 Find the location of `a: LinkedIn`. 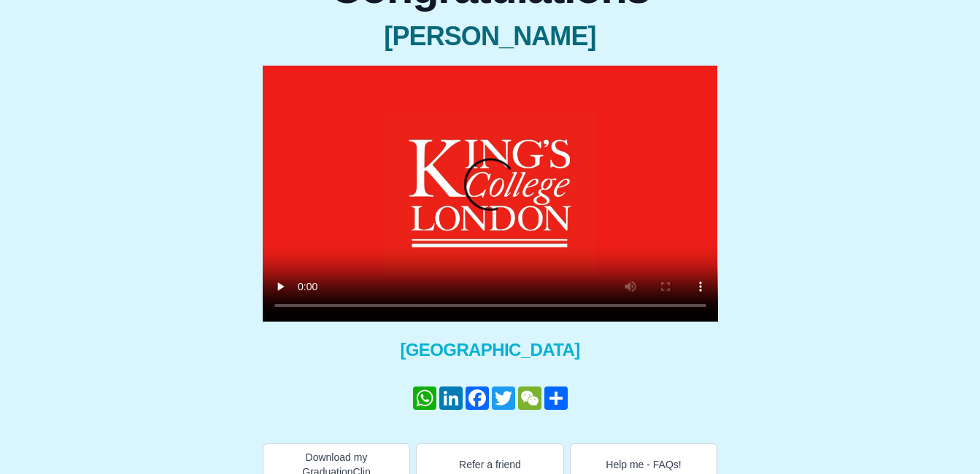

a: LinkedIn is located at coordinates (451, 398).